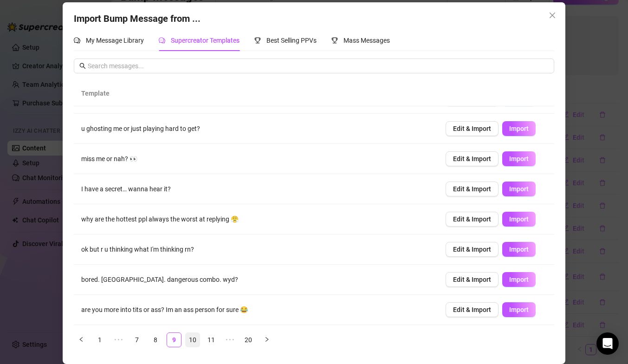  I want to click on li: Next Page, so click(267, 339).